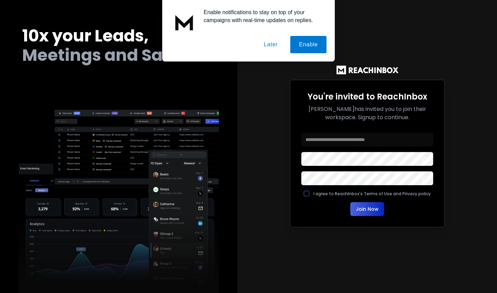 This screenshot has width=497, height=293. I want to click on button: Enable, so click(308, 45).